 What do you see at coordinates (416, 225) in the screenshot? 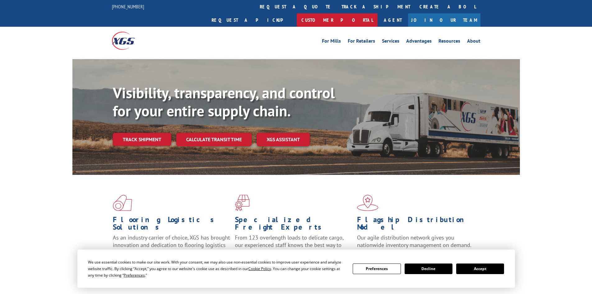
I see `h1: Flagship Distribution Model` at bounding box center [416, 225].